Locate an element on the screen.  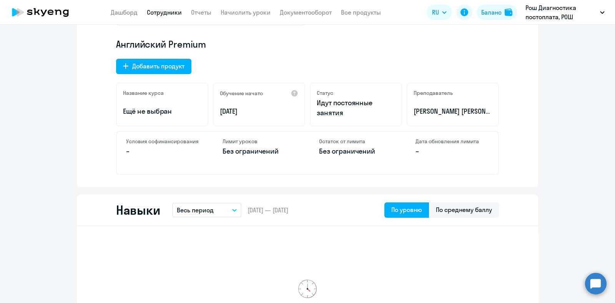
a: Все продукты is located at coordinates (361, 12).